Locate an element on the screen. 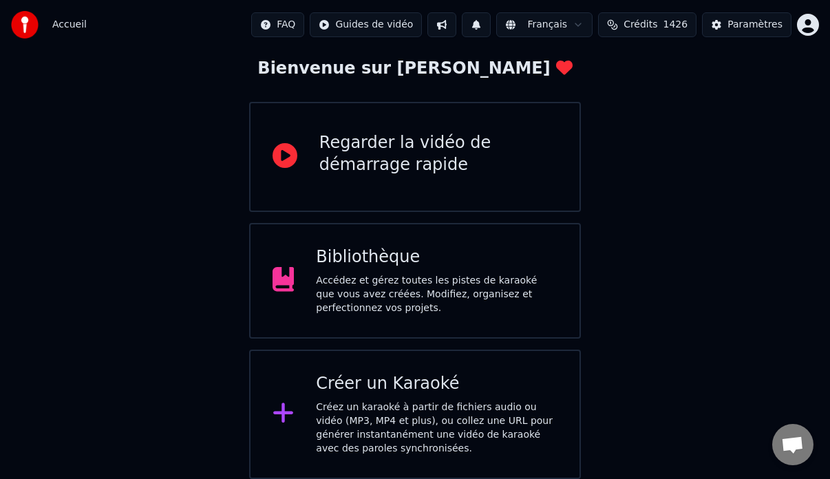 The image size is (830, 479). button: Guides de vidéo is located at coordinates (365, 25).